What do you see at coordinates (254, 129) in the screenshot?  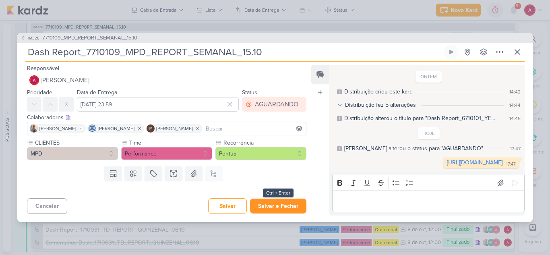 I see `input: Buscar` at bounding box center [254, 129].